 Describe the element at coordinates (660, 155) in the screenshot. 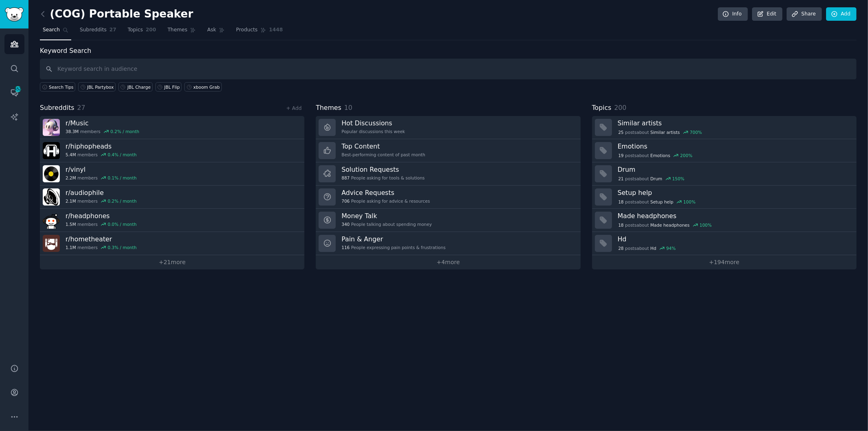

I see `span: Emotions` at that location.